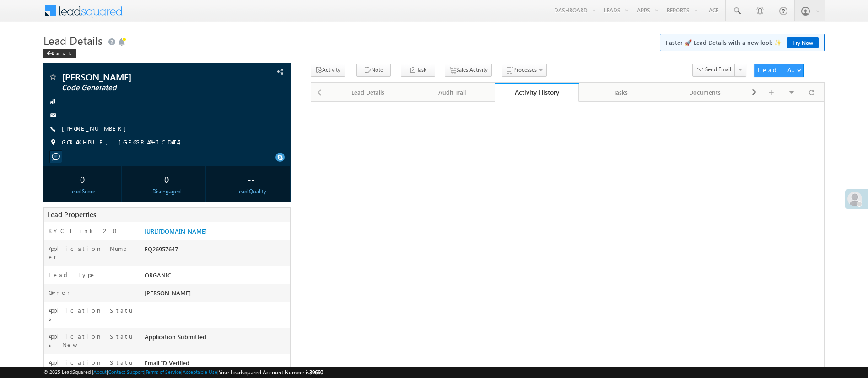  What do you see at coordinates (271, 372) in the screenshot?
I see `span: Your Leadsquared Account Number is` at bounding box center [271, 372].